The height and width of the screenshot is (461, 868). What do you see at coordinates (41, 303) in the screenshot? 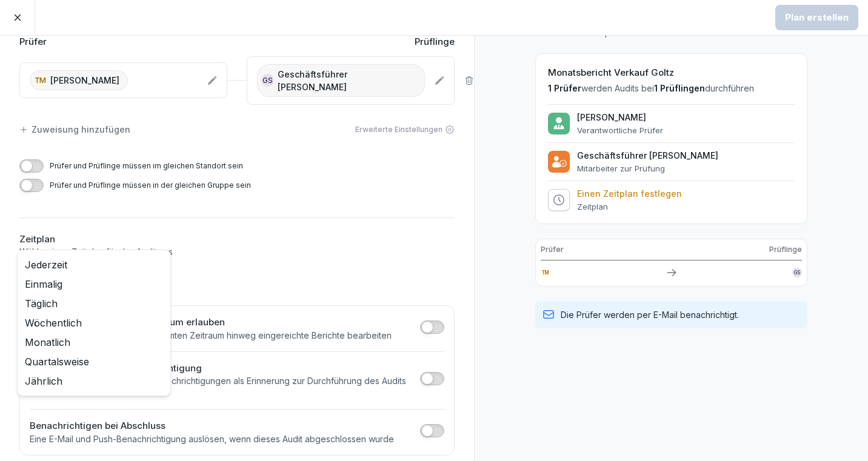
I see `span: Täglich` at bounding box center [41, 303].